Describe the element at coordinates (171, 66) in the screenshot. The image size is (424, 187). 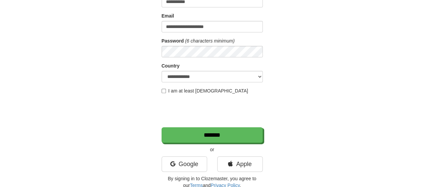
I see `label: Country` at that location.